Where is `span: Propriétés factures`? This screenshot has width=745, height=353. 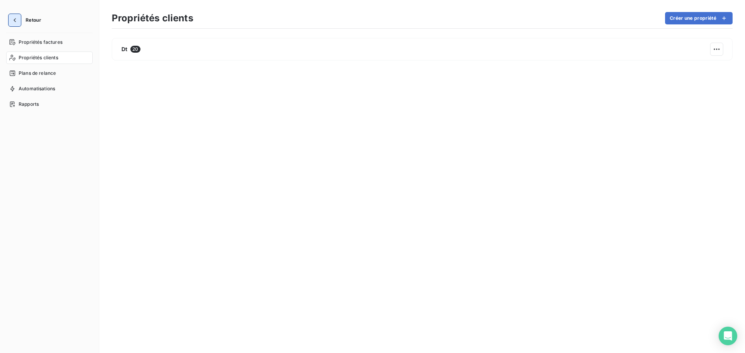 span: Propriétés factures is located at coordinates (40, 42).